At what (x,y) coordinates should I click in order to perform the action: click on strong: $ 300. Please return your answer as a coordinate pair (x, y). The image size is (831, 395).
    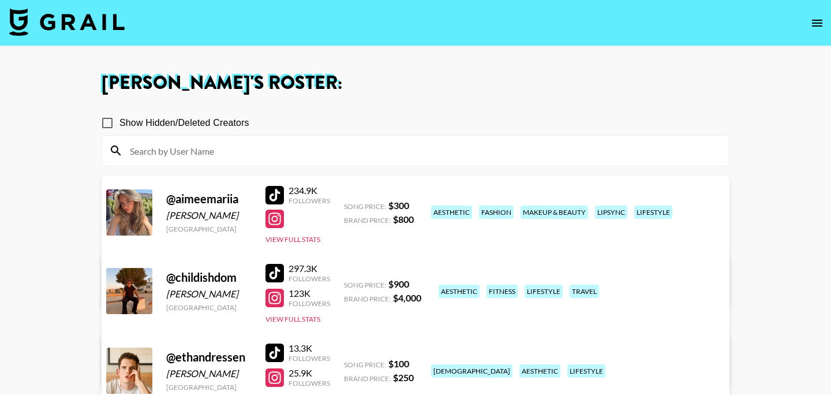
    Looking at the image, I should click on (399, 205).